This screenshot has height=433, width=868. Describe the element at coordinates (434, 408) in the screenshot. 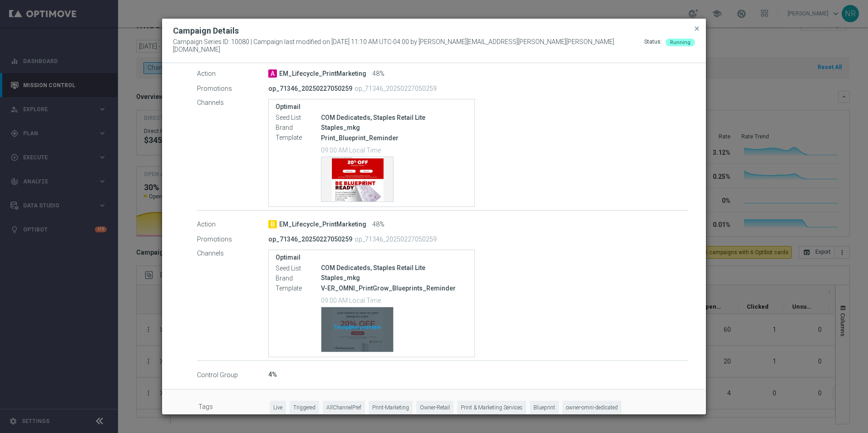

I see `span: Owner-Retail` at that location.